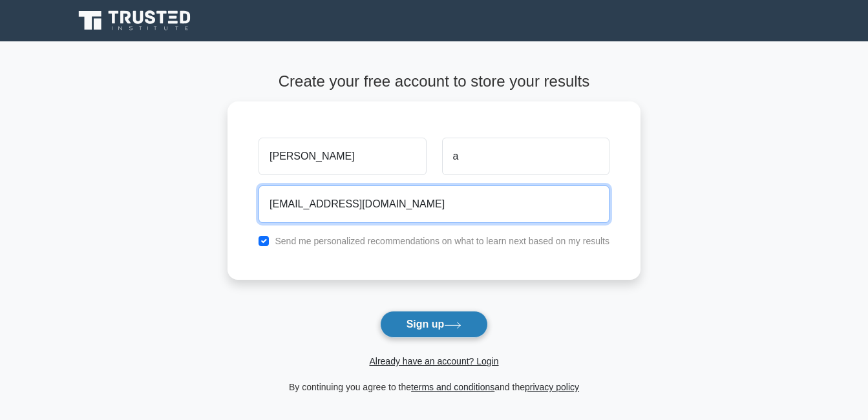 The image size is (868, 420). I want to click on button: Sign up, so click(434, 325).